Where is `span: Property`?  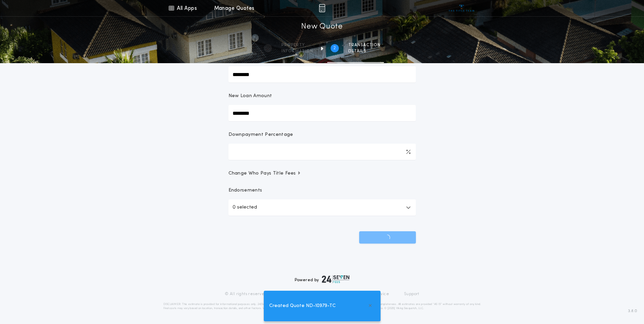 span: Property is located at coordinates (297, 45).